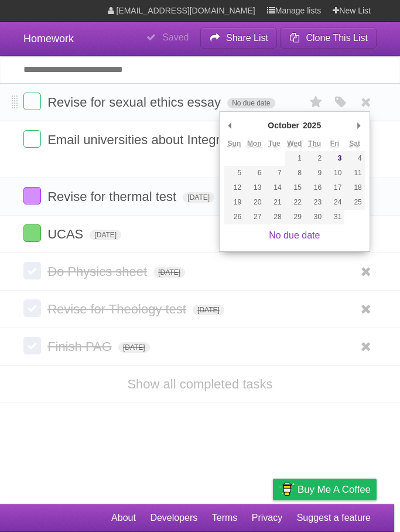  I want to click on button: 10, so click(334, 173).